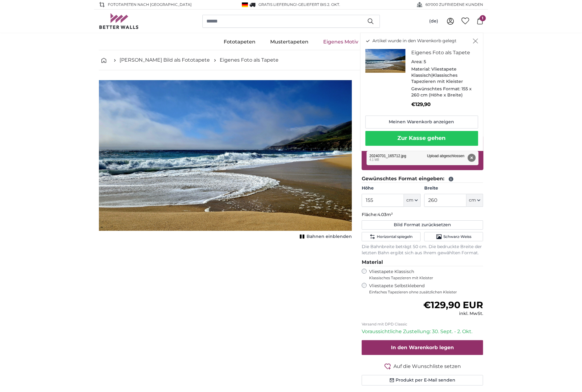 This screenshot has width=582, height=392. What do you see at coordinates (436, 89) in the screenshot?
I see `span: Gewünschtes Format:` at bounding box center [436, 89].